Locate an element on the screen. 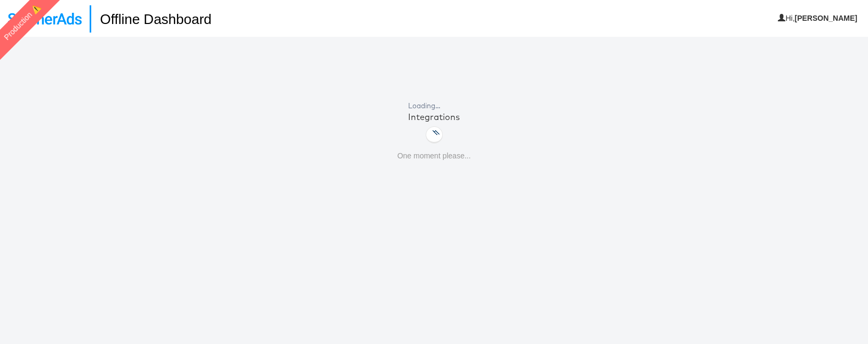 Image resolution: width=868 pixels, height=344 pixels. h1: Offline Dashboard is located at coordinates (151, 19).